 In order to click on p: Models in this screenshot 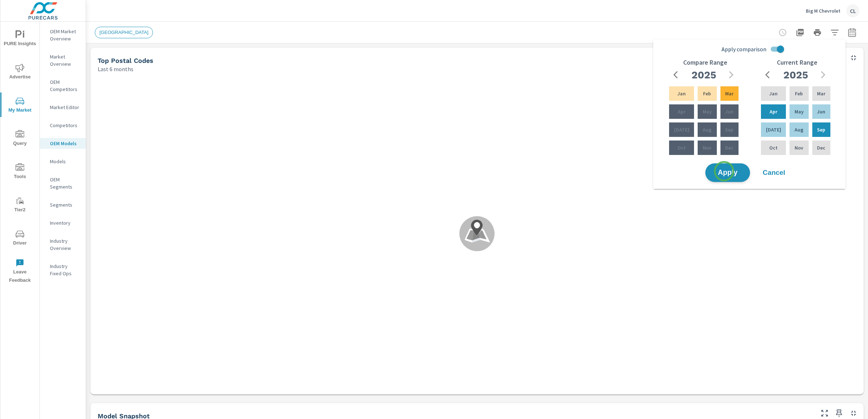, I will do `click(65, 161)`.